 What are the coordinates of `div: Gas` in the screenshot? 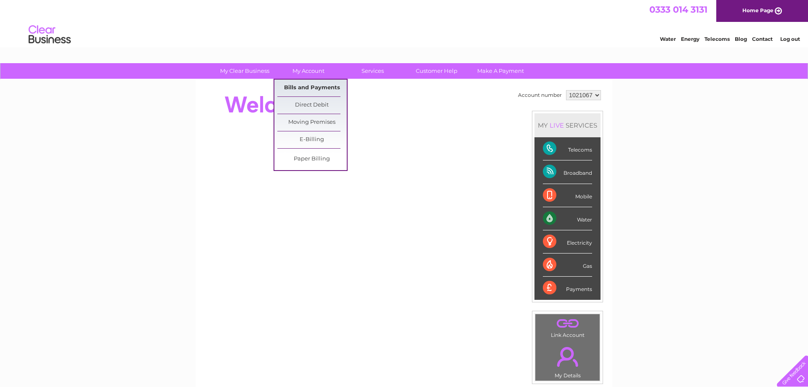 It's located at (567, 265).